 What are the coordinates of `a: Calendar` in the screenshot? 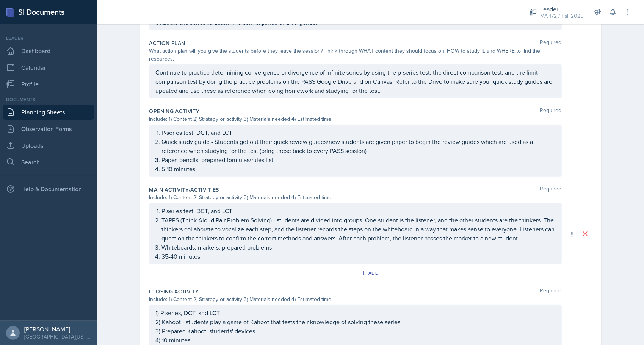 It's located at (48, 68).